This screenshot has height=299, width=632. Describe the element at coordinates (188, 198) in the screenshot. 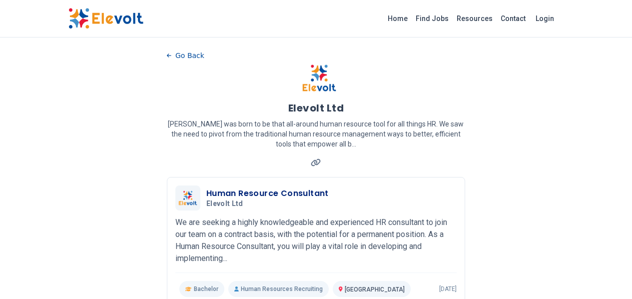

I see `img: elevolt_limited` at that location.